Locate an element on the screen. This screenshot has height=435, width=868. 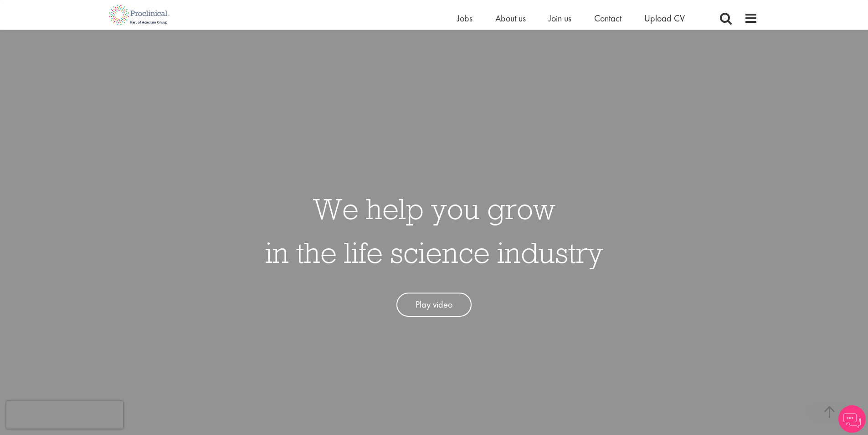
span: Contact is located at coordinates (608, 18).